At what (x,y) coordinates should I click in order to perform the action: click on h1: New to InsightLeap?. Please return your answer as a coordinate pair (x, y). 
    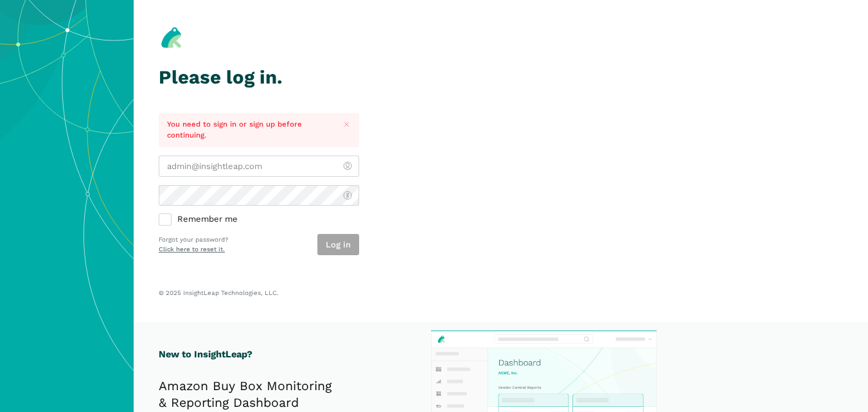
    Looking at the image, I should click on (326, 354).